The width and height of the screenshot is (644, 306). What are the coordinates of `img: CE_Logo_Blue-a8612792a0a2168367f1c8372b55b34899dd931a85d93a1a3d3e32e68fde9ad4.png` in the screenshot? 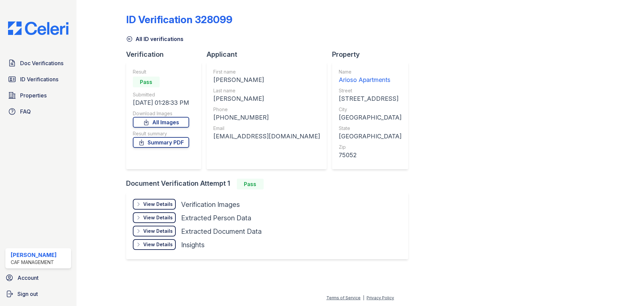 It's located at (38, 28).